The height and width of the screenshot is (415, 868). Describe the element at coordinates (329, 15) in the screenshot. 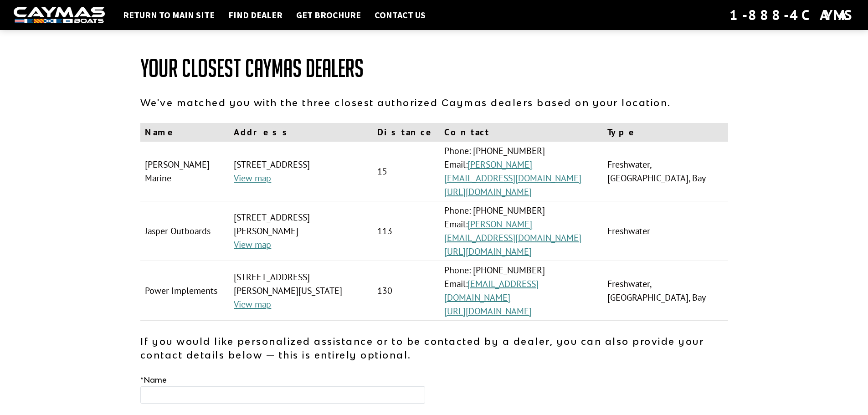

I see `a: Get Brochure` at that location.